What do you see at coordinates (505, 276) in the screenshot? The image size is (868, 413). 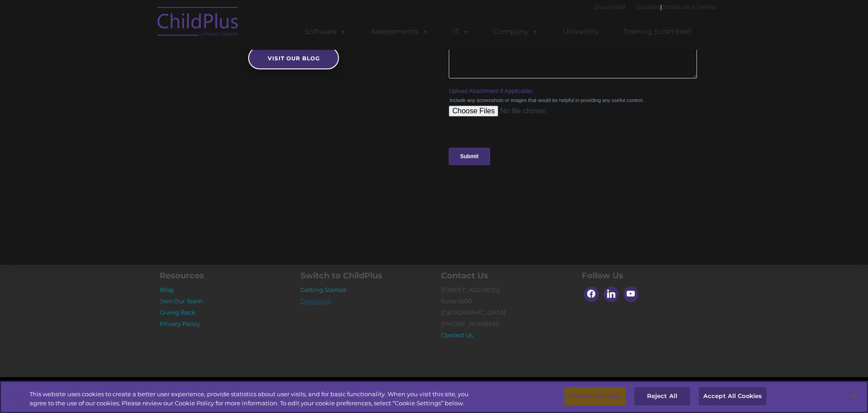 I see `h4: Contact Us` at bounding box center [505, 276].